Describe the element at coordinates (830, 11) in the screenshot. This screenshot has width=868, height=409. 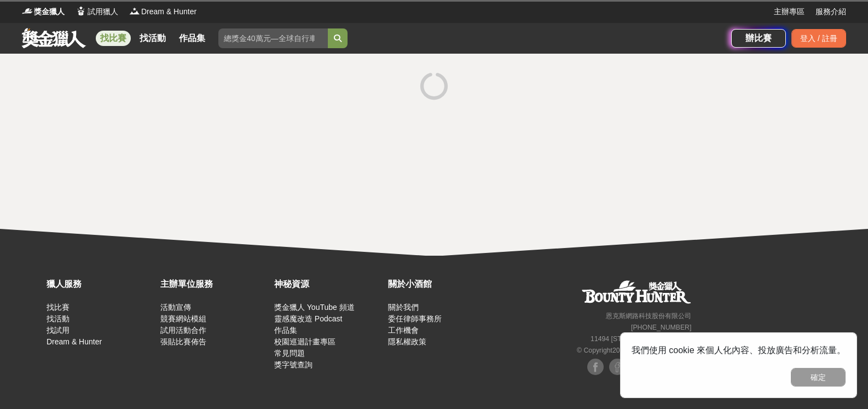
I see `a: 服務介紹` at that location.